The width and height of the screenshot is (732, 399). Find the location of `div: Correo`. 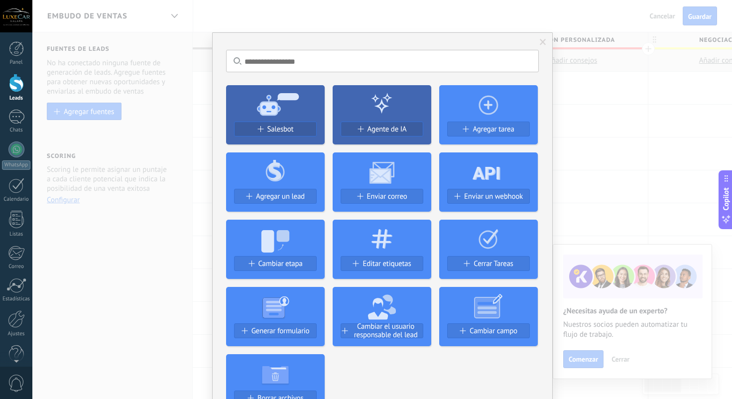

div: Correo is located at coordinates (16, 266).